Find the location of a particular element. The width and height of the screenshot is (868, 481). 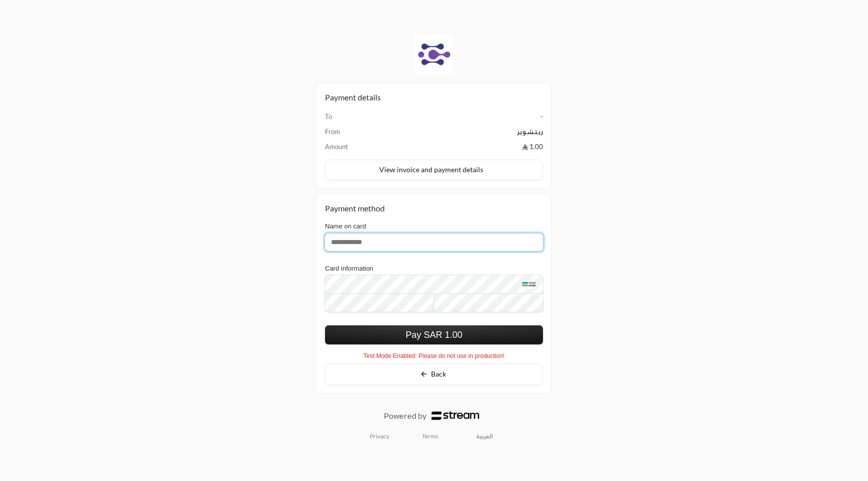

h2: Payment details is located at coordinates (434, 98).